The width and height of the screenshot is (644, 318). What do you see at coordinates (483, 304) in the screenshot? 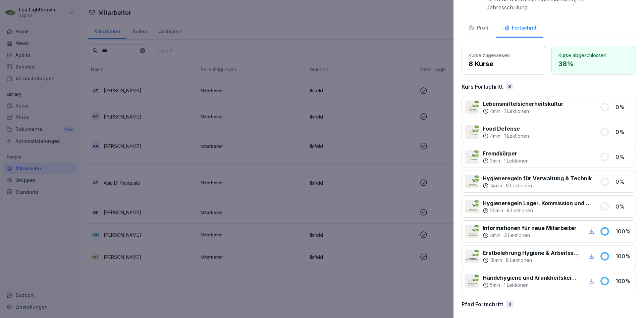
I see `p: Pfad Fortschritt` at bounding box center [483, 304].